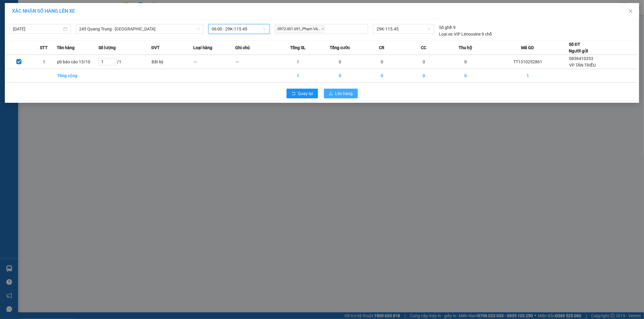 This screenshot has width=644, height=319. Describe the element at coordinates (107, 48) in the screenshot. I see `span: Số lượng` at that location.